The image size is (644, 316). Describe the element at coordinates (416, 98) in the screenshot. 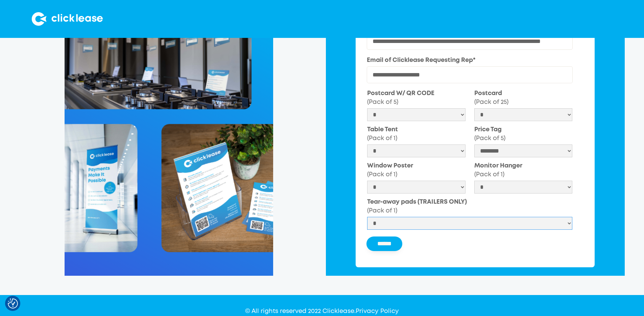

I see `label: Postcard W/ QR CODE` at that location.